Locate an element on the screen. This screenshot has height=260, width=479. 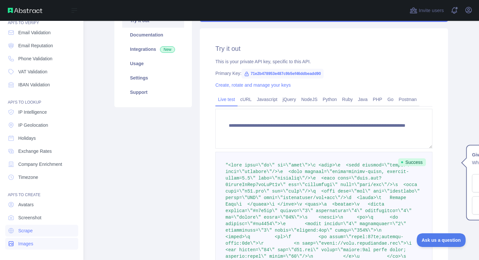
button: Invite users is located at coordinates (427, 10).